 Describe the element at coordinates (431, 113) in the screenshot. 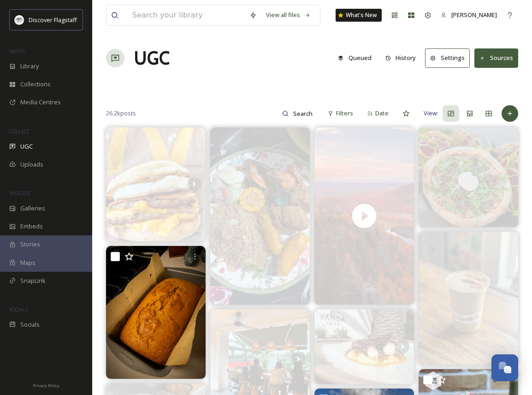

I see `span: View:` at that location.